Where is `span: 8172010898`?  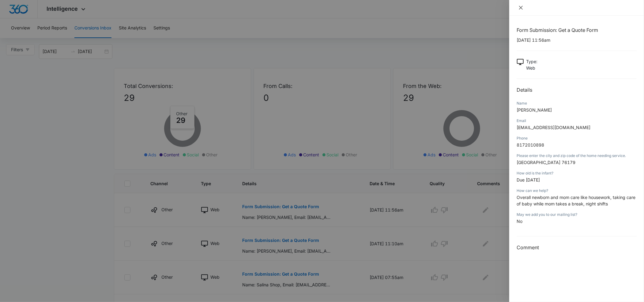
span: 8172010898 is located at coordinates (530, 145).